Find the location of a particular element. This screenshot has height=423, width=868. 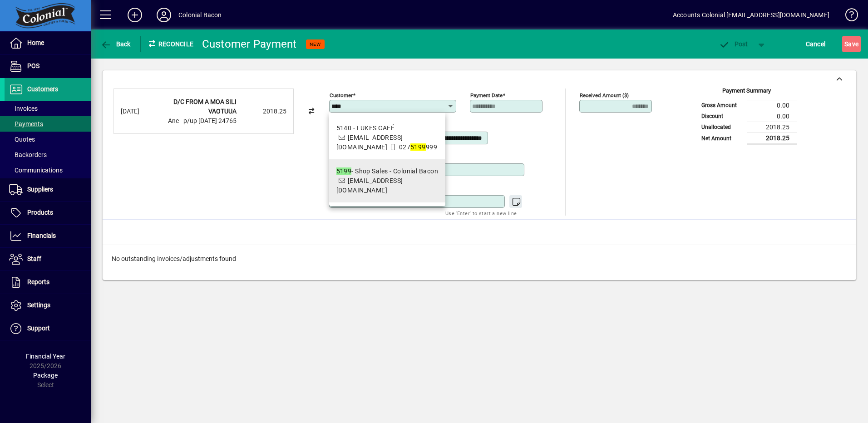

span: S is located at coordinates (847, 44).